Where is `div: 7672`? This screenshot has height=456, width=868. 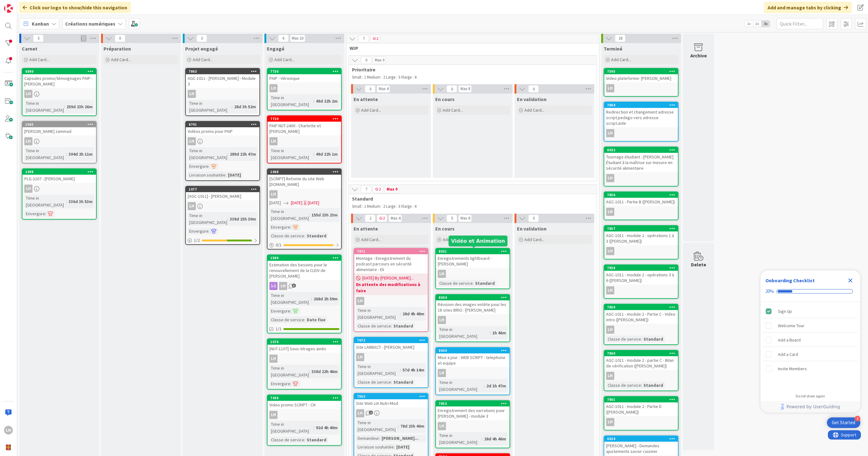 div: 7672 is located at coordinates (391, 340).